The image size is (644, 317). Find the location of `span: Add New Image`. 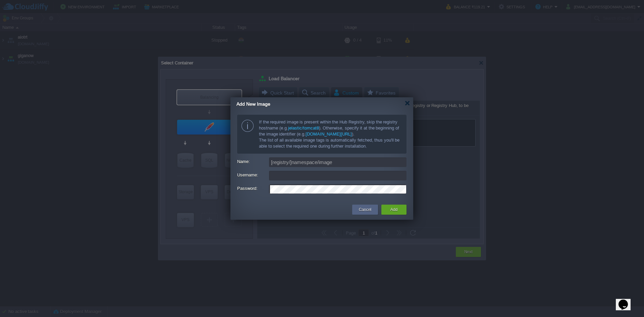

span: Add New Image is located at coordinates (253, 104).